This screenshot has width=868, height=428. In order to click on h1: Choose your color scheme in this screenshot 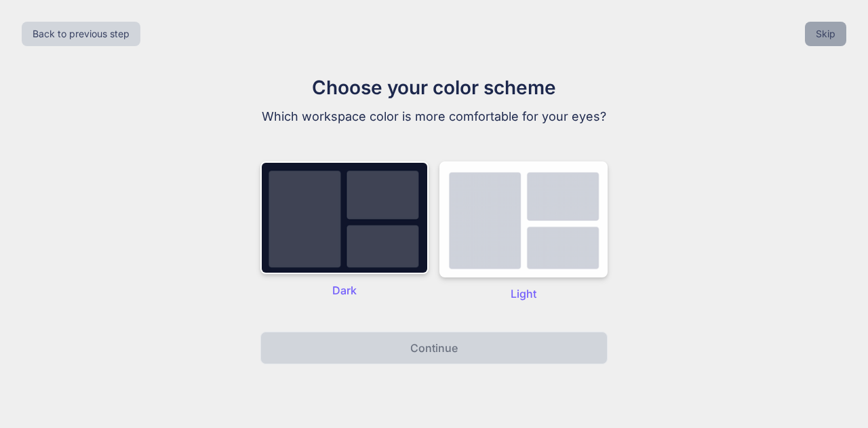, I will do `click(434, 88)`.